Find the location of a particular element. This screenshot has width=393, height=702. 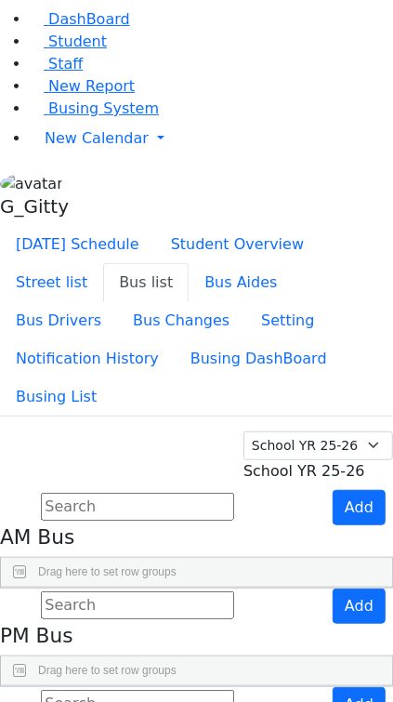

button: Bus list is located at coordinates (146, 283).